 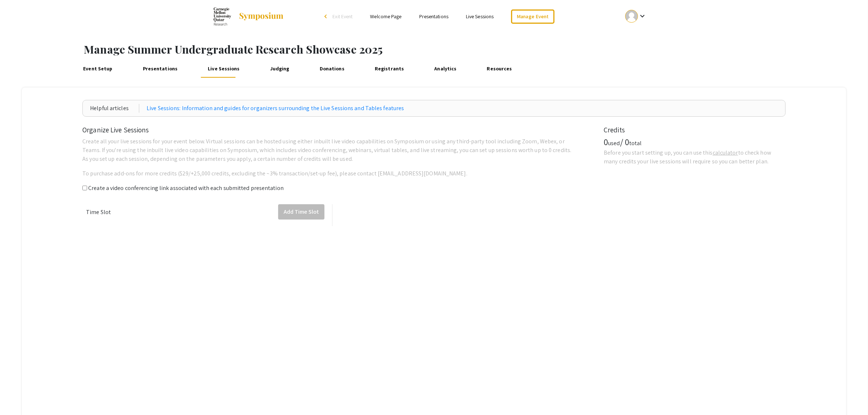 I want to click on img: Summer Undergraduate Research Showcase 2025, so click(x=222, y=17).